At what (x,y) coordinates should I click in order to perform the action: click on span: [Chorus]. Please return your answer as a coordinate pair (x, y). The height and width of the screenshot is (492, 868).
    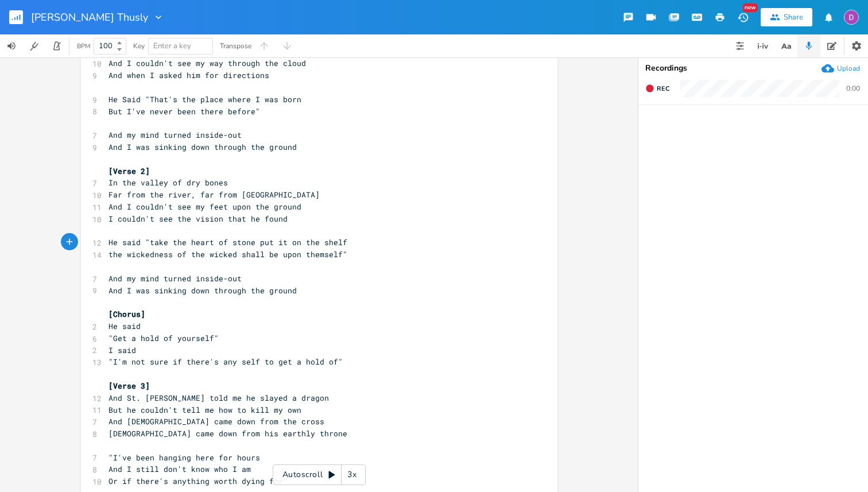
    Looking at the image, I should click on (127, 314).